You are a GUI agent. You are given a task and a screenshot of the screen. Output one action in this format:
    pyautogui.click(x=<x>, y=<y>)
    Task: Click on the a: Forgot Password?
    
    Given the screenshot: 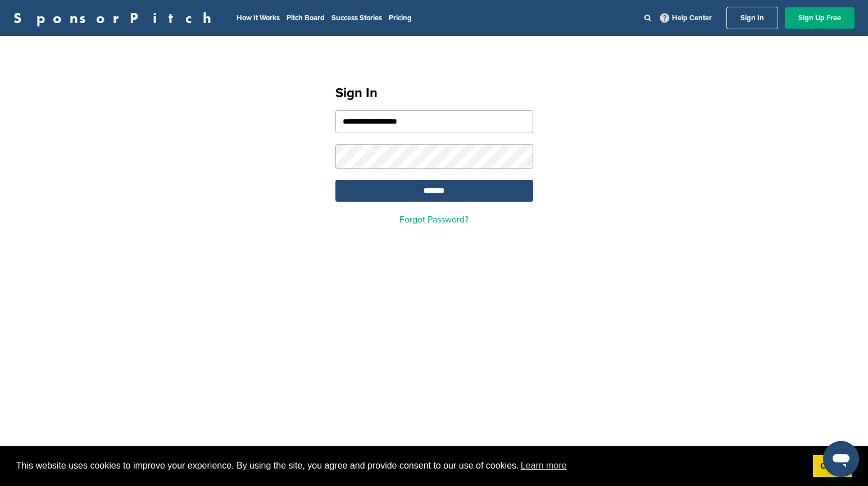 What is the action you would take?
    pyautogui.click(x=434, y=219)
    